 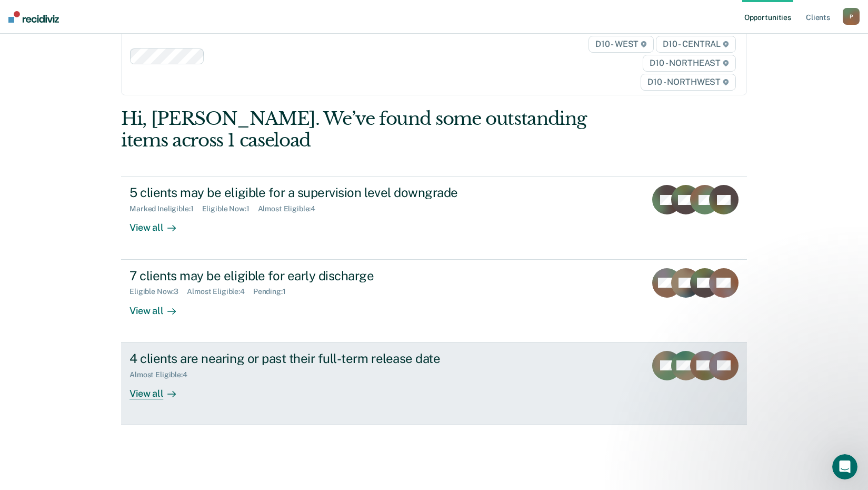 What do you see at coordinates (434, 301) in the screenshot?
I see `a: 7 clients may be eligible for early dischargeEligible Now:3Almost Eligible:4Pending:1View all` at bounding box center [434, 301].